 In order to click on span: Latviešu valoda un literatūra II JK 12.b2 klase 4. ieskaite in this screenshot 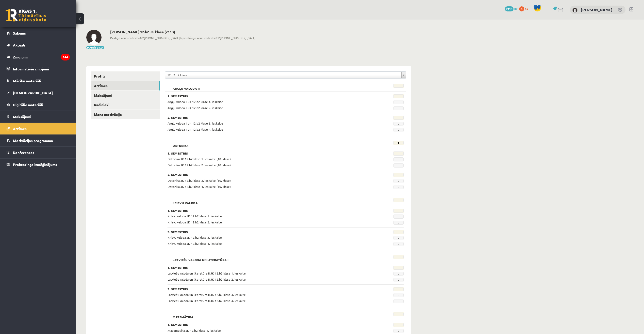, I will do `click(207, 300)`.